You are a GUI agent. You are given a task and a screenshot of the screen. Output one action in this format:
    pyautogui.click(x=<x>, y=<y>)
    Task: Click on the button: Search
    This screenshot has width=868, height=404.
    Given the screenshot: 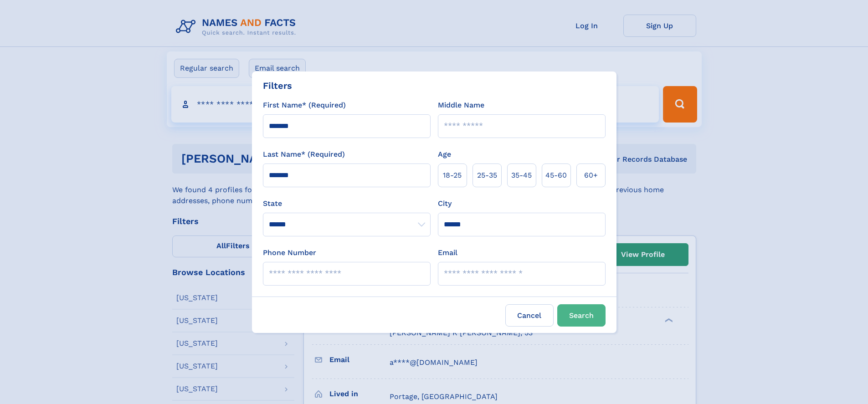 What is the action you would take?
    pyautogui.click(x=581, y=316)
    